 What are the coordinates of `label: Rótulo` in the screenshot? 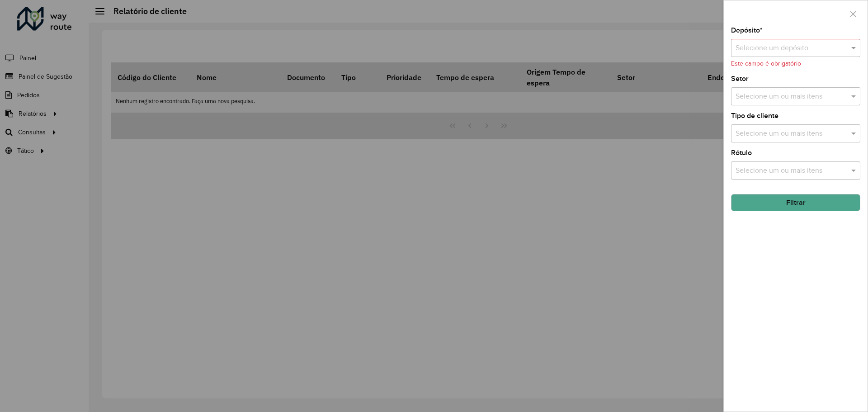 It's located at (741, 153).